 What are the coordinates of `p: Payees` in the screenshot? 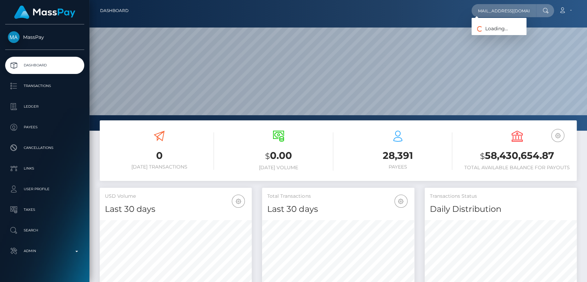 It's located at (45, 127).